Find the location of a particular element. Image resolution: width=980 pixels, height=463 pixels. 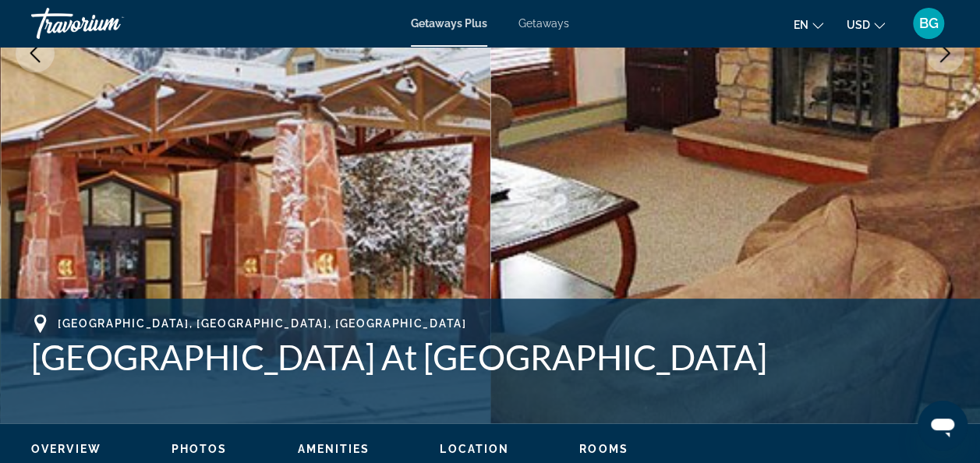

button: Overview is located at coordinates (66, 450).